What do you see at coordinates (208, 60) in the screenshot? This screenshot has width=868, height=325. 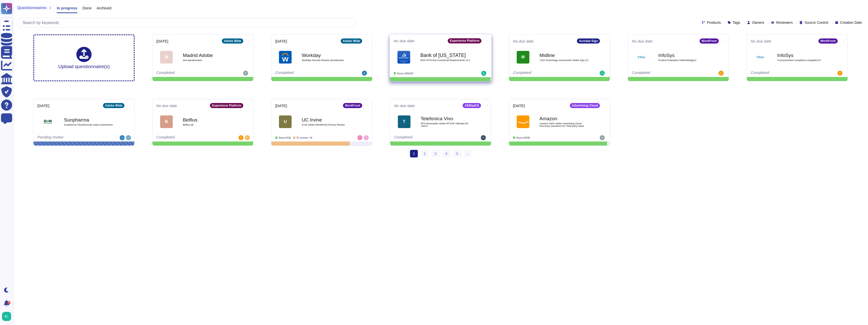 I see `span: test questionnaire` at bounding box center [208, 60].